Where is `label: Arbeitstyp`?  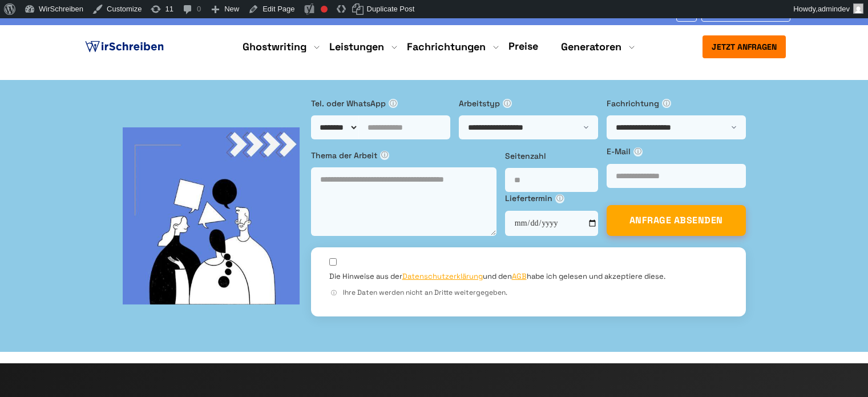 label: Arbeitstyp is located at coordinates (528, 104).